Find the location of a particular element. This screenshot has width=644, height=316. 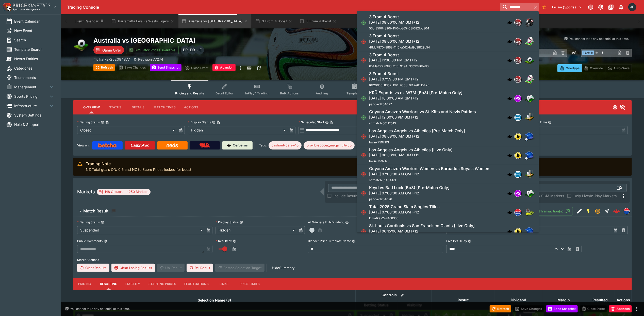

div: pricekinetics is located at coordinates (518, 60).